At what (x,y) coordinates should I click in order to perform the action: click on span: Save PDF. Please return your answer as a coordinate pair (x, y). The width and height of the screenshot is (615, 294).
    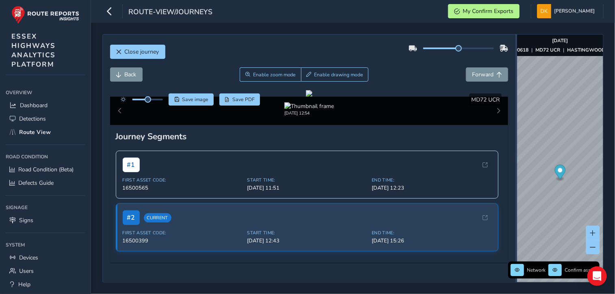
    Looking at the image, I should click on (243, 99).